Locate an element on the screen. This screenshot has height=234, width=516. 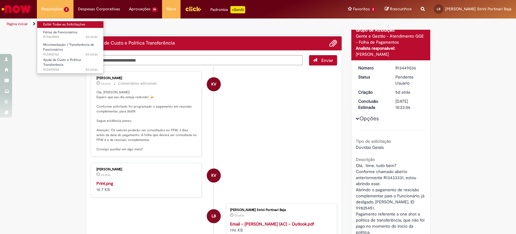
span: Dúvidas Gerais is located at coordinates (370, 147).